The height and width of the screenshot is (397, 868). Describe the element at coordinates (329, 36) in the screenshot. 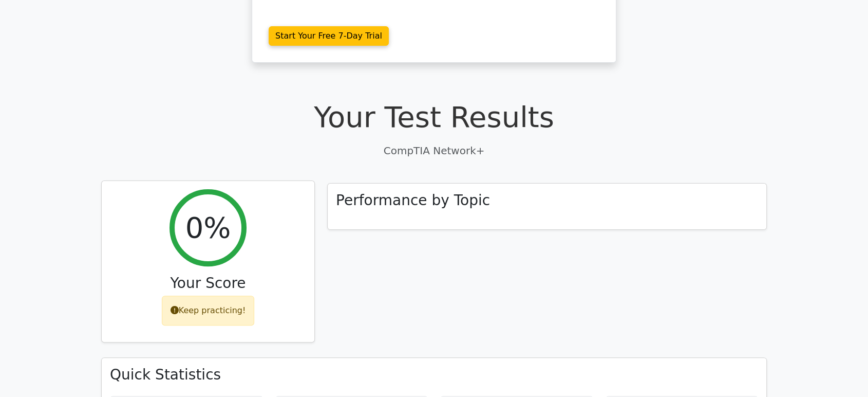

I see `a: Start Your Free 7-Day Trial` at that location.